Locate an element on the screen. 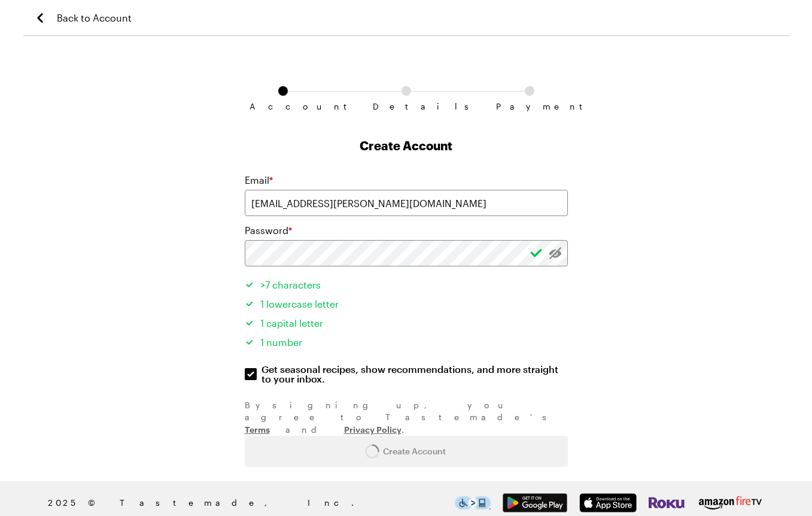  label: Email is located at coordinates (258, 180).